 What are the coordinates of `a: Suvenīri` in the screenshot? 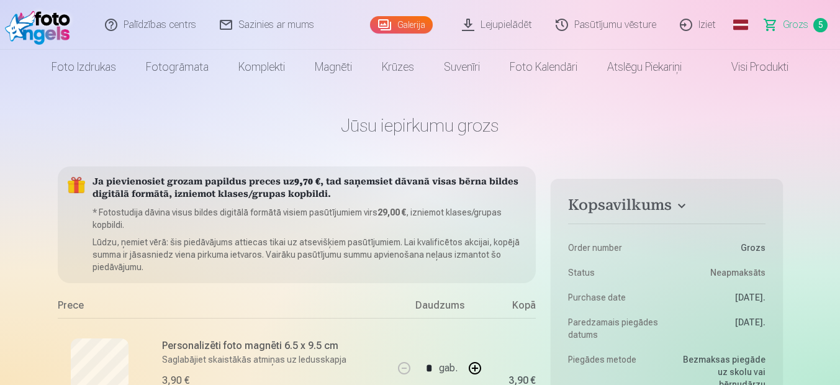 It's located at (462, 67).